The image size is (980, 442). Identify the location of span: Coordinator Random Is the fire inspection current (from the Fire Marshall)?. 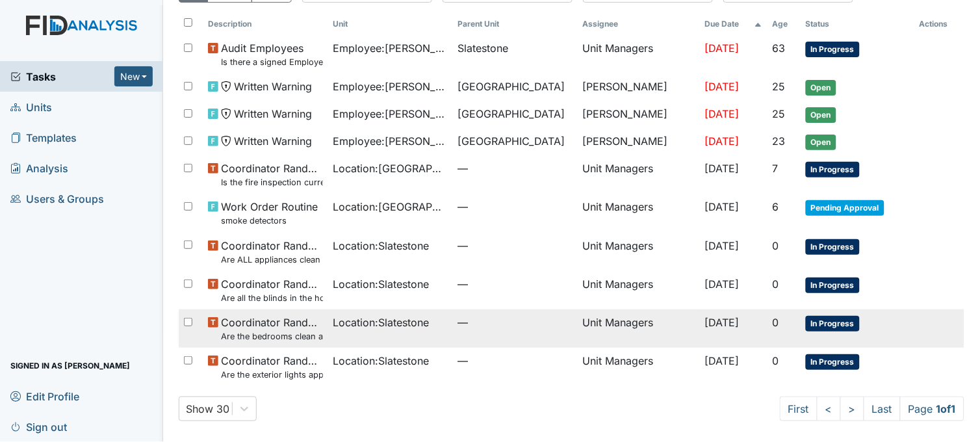
(272, 175).